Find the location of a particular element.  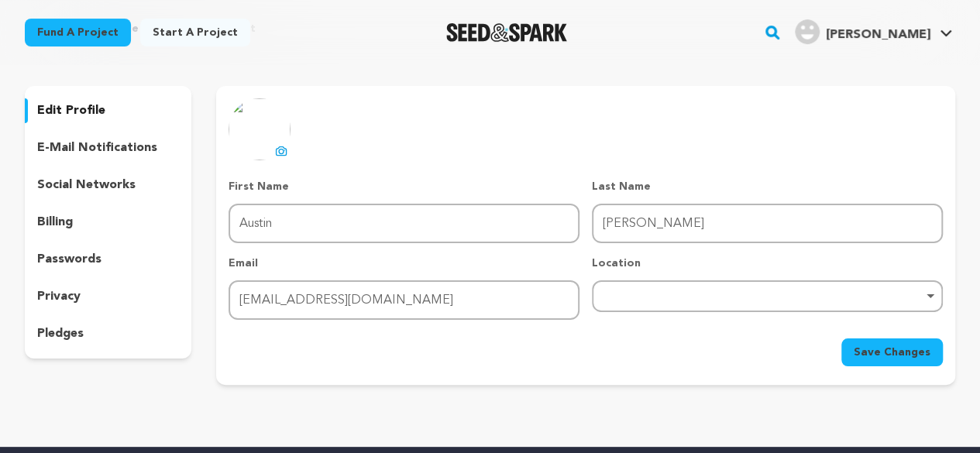

button: social networks is located at coordinates (108, 185).